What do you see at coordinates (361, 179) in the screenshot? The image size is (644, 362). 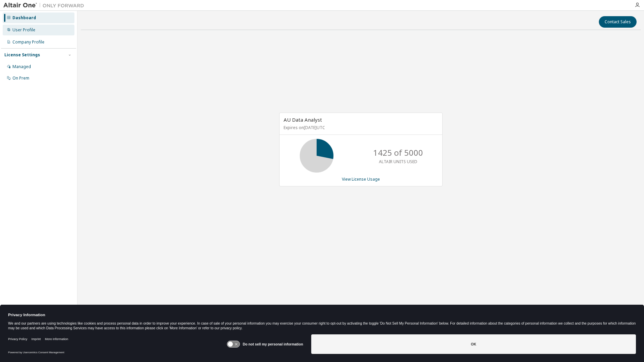 I see `a: View License Usage` at bounding box center [361, 179].